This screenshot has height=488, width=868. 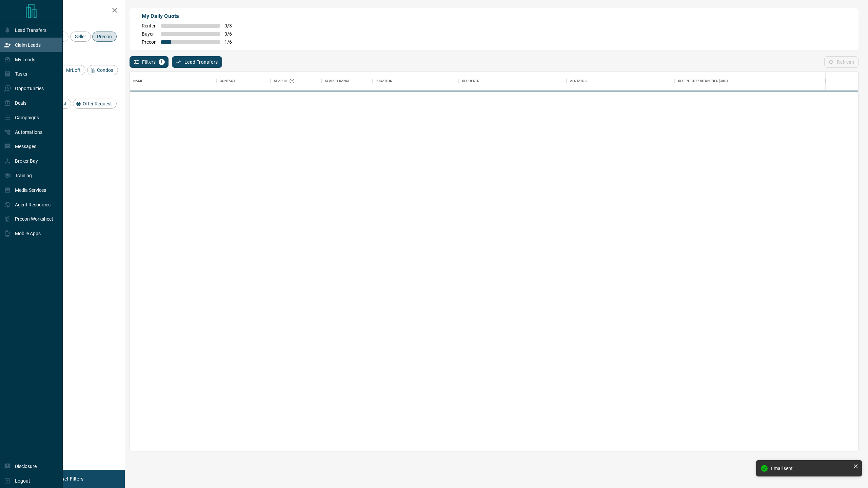 I want to click on span: Offer Request, so click(x=97, y=104).